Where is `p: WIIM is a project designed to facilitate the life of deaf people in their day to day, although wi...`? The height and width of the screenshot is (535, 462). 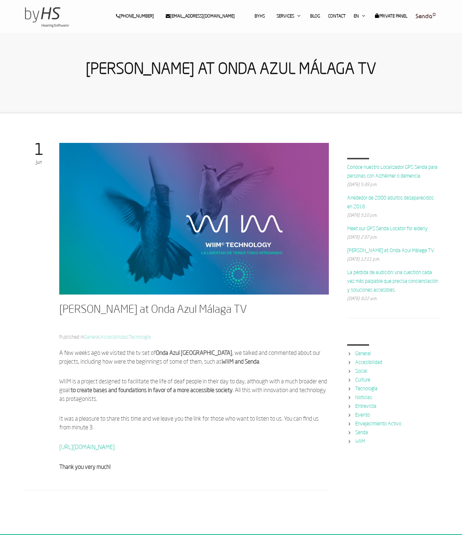
p: WIIM is a project designed to facilitate the life of deaf people in their day to day, although wi... is located at coordinates (194, 391).